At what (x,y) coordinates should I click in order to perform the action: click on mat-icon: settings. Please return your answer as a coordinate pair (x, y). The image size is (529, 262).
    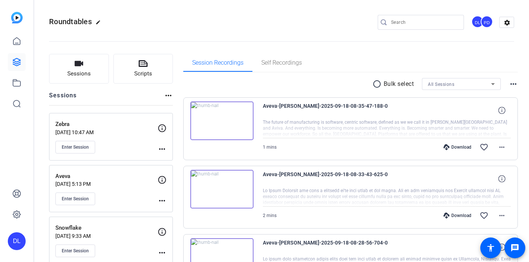
    Looking at the image, I should click on (507, 23).